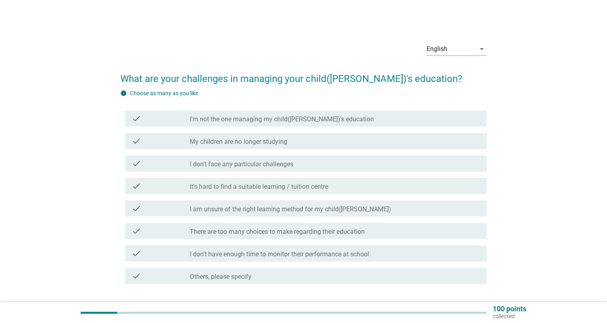 The image size is (607, 323). What do you see at coordinates (242, 164) in the screenshot?
I see `label: I don't face any particular challenges` at bounding box center [242, 164].